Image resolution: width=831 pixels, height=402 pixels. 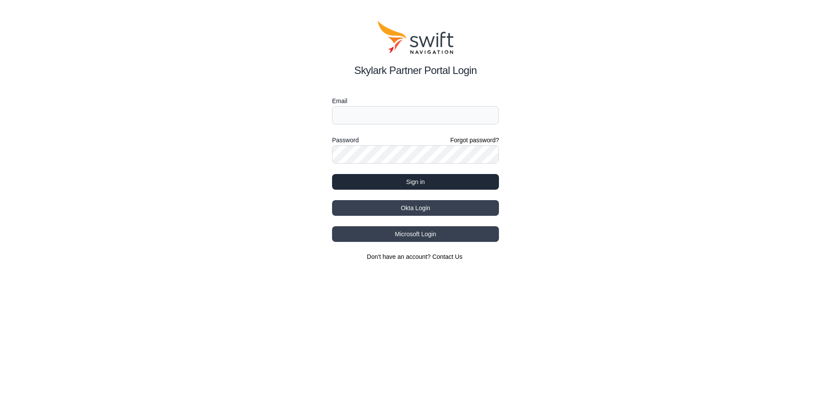 What do you see at coordinates (416, 182) in the screenshot?
I see `button: Sign in` at bounding box center [416, 182].